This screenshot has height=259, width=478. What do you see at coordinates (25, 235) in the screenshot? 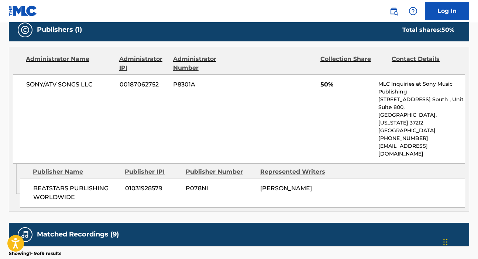
I see `img: Matched Recordings` at bounding box center [25, 235].